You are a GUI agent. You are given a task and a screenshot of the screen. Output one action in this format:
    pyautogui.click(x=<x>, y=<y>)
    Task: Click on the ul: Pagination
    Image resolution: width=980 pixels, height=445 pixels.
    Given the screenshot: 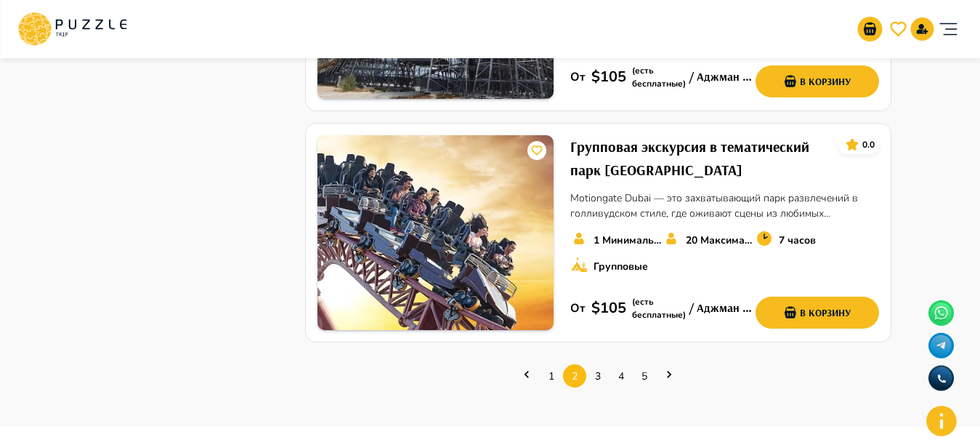 What is the action you would take?
    pyautogui.click(x=598, y=375)
    